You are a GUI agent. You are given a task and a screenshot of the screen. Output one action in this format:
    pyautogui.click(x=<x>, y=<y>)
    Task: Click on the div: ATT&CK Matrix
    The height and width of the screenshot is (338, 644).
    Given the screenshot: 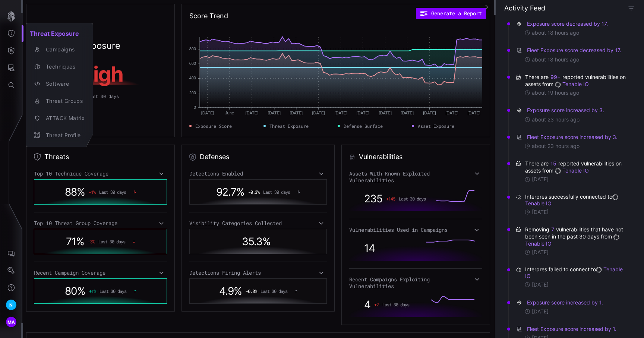 What is the action you would take?
    pyautogui.click(x=63, y=118)
    